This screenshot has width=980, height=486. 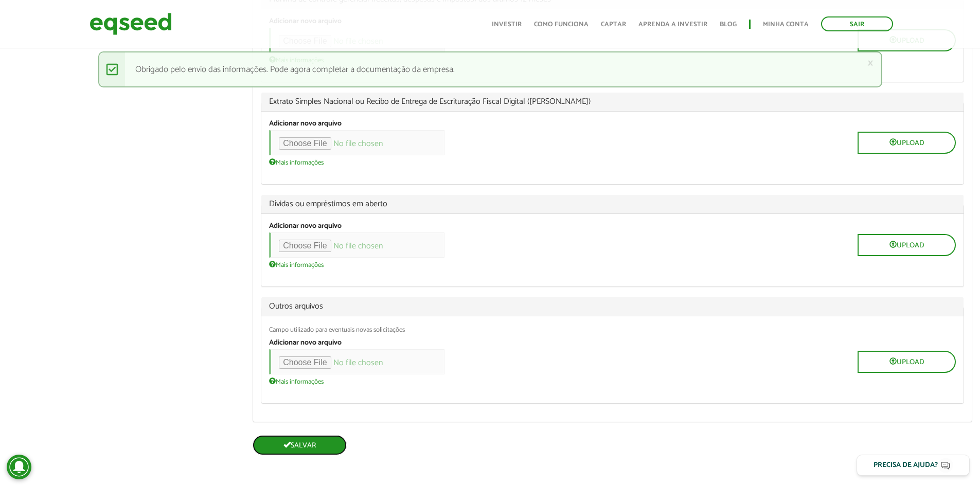 I want to click on a: Aprenda a investir, so click(x=673, y=24).